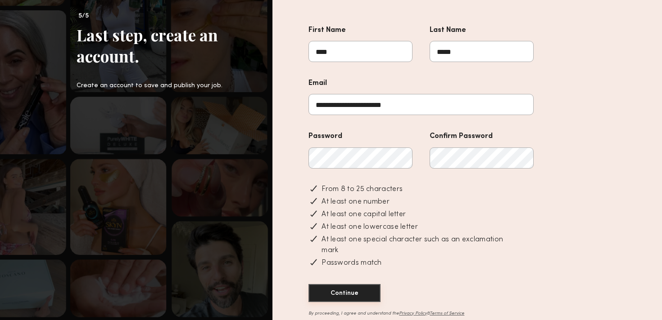  Describe the element at coordinates (360, 51) in the screenshot. I see `input: First Name` at that location.